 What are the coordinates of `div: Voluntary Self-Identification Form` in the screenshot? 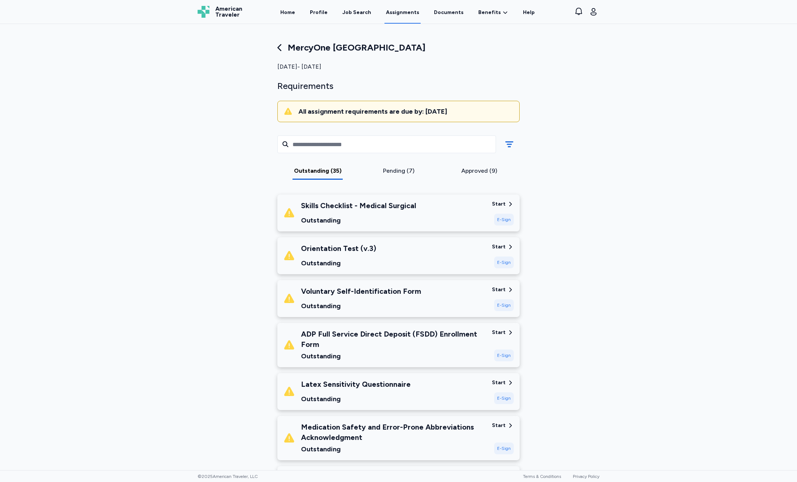 It's located at (361, 291).